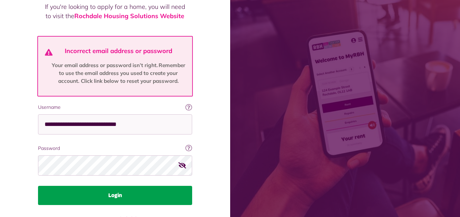  I want to click on button: Login, so click(115, 196).